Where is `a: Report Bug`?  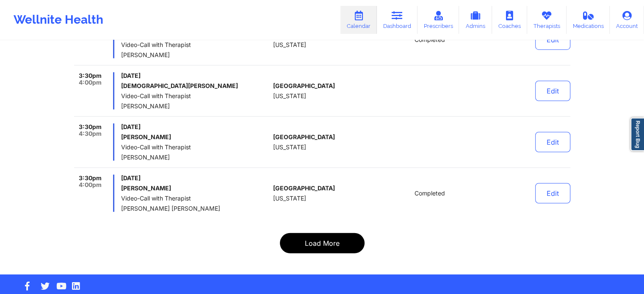
a: Report Bug is located at coordinates (637, 134).